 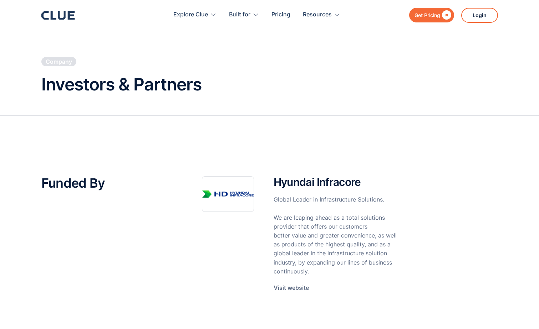 What do you see at coordinates (291, 288) in the screenshot?
I see `a: Visit website` at bounding box center [291, 288].